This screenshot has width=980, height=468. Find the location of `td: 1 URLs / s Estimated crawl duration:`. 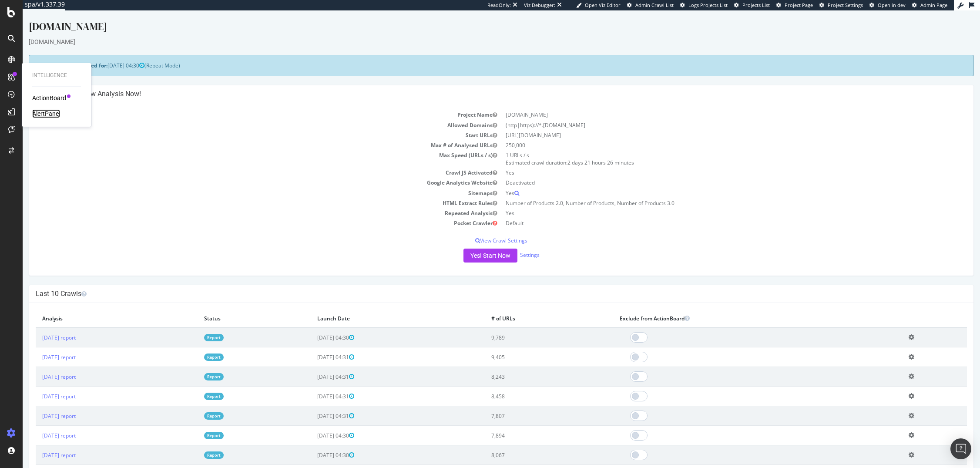

td: 1 URLs / s Estimated crawl duration: is located at coordinates (711, 149).